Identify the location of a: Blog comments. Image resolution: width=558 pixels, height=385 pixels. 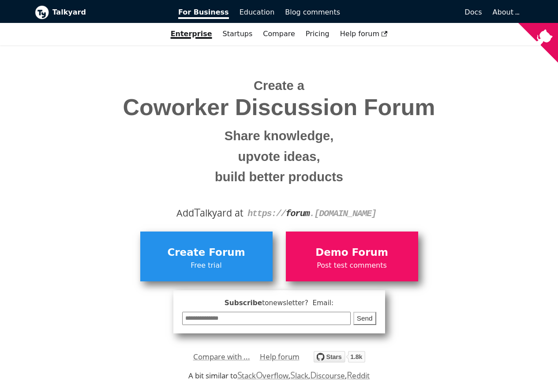
(312, 12).